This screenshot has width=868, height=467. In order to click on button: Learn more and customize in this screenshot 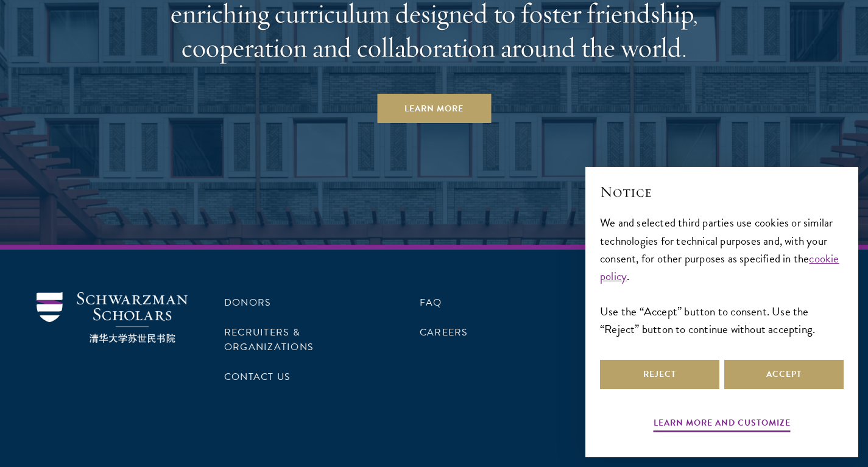, I will do `click(722, 425)`.